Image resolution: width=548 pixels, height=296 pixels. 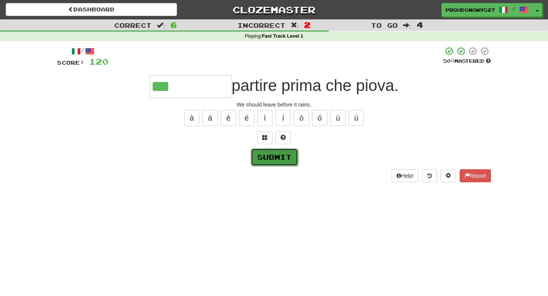 What do you see at coordinates (283, 138) in the screenshot?
I see `button: Single letter hint - you only get 1 per sentence and score half the points! alt+h` at bounding box center [283, 138].